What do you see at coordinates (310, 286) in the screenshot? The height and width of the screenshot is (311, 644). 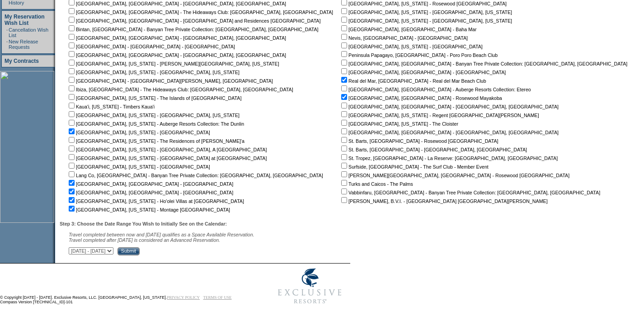 I see `img: Exclusive Resorts` at bounding box center [310, 286].